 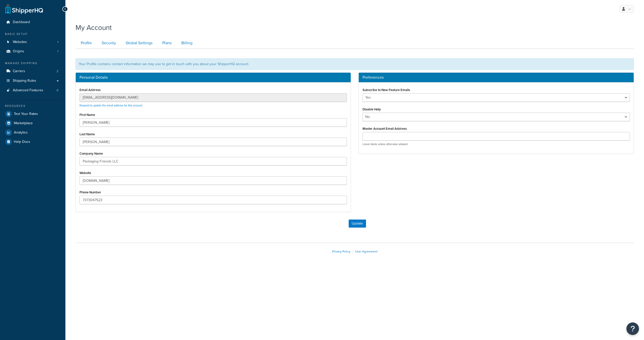 What do you see at coordinates (32, 22) in the screenshot?
I see `li: Dashboard` at bounding box center [32, 22].